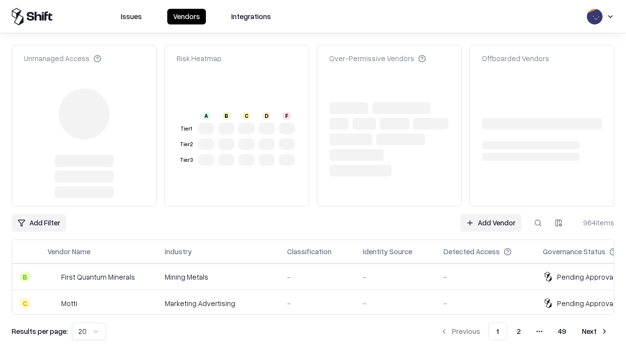 This screenshot has height=352, width=626. What do you see at coordinates (98, 277) in the screenshot?
I see `div: First Quantum Minerals` at bounding box center [98, 277].